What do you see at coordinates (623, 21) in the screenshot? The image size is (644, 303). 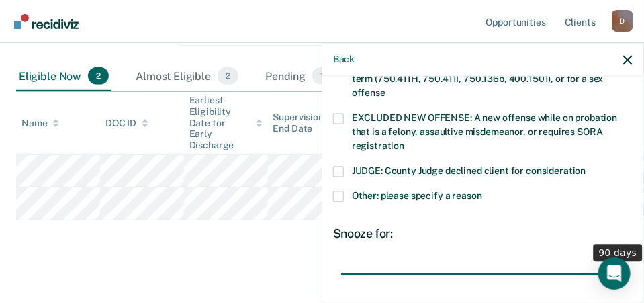 I see `button: Profile dropdown button` at bounding box center [623, 21].